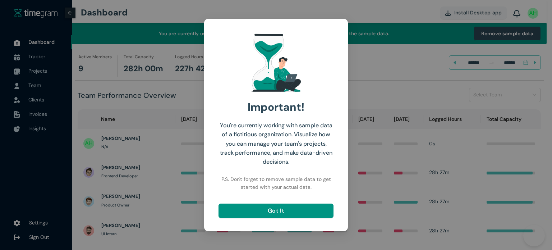  I want to click on h1: P.S. Don't forget to remove sample data to get started with your actual data., so click(276, 183).